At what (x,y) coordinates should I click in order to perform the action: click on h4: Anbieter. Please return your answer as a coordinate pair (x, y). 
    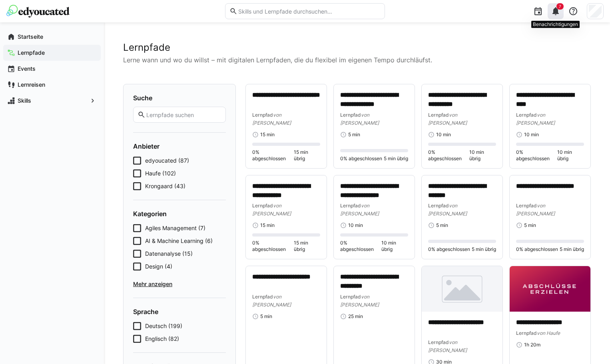
    Looking at the image, I should click on (179, 146).